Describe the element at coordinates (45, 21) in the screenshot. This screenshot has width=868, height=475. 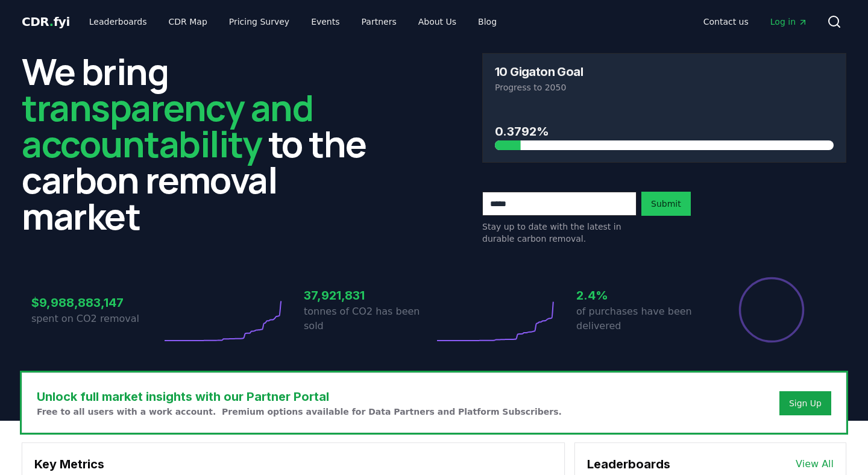
I see `a: CDR.fyi` at that location.